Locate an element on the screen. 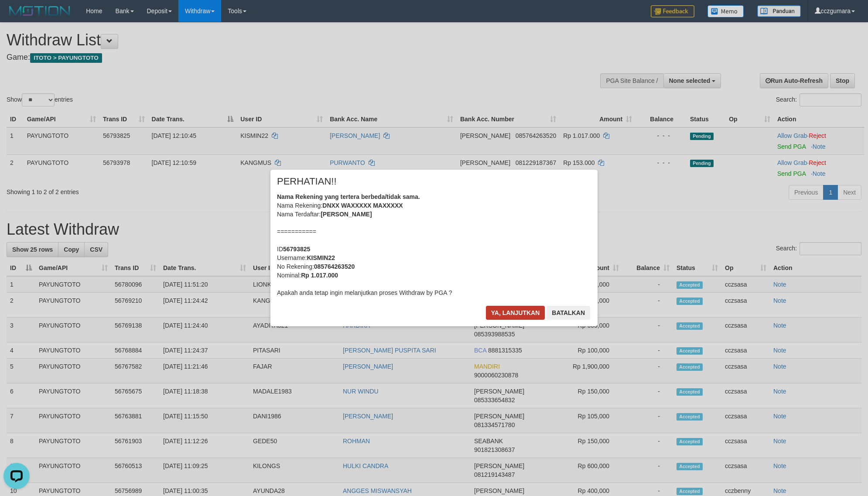 The width and height of the screenshot is (868, 496). b: Nama Rekening yang tertera berbeda/tidak sama. is located at coordinates (348, 197).